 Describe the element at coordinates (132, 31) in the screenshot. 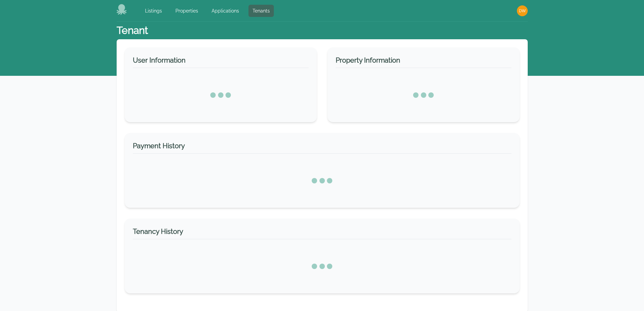

I see `h1: Tenant` at that location.